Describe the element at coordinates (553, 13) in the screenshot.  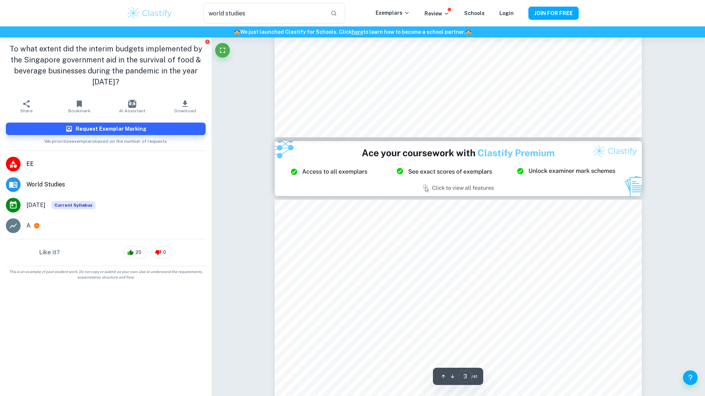
I see `button: JOIN FOR FREE` at that location.